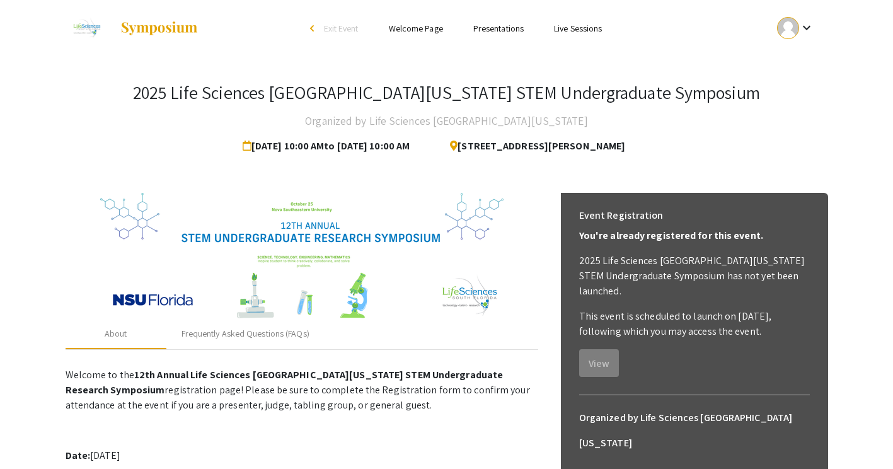  What do you see at coordinates (795, 28) in the screenshot?
I see `button: Expand account dropdown` at bounding box center [795, 28].